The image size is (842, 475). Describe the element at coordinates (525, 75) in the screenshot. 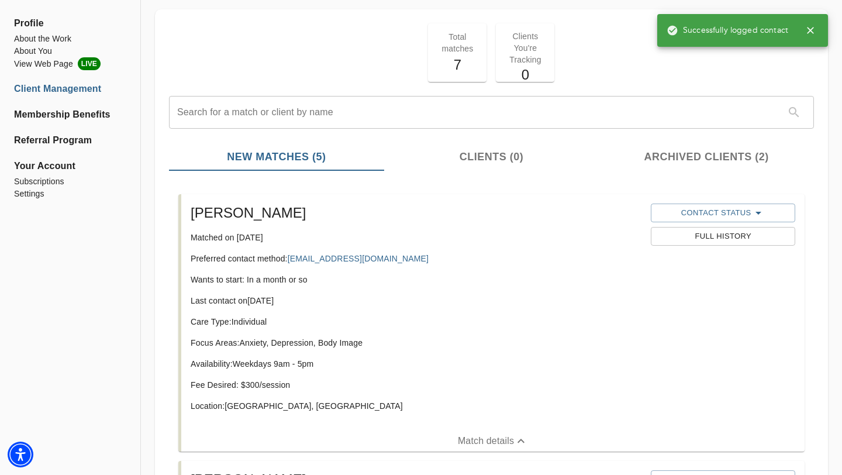

I see `h5: 0` at that location.